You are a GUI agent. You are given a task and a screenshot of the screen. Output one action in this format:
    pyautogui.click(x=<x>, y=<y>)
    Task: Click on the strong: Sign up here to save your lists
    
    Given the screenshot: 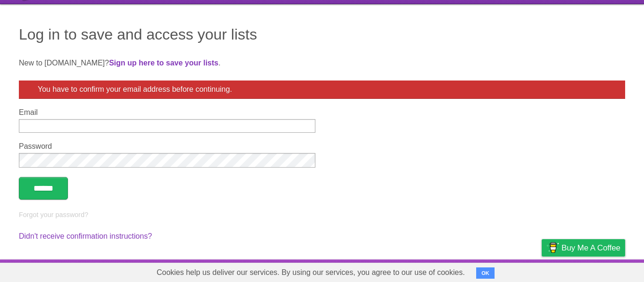 What is the action you would take?
    pyautogui.click(x=163, y=63)
    